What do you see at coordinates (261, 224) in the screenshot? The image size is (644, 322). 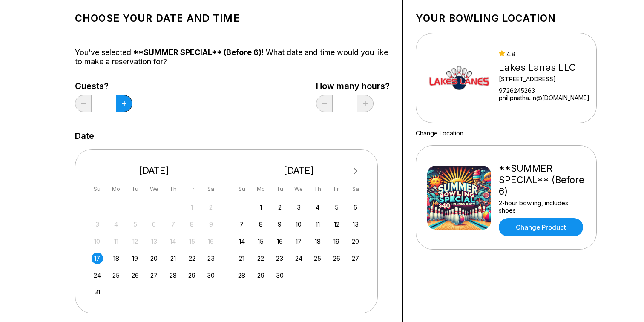 I see `div: Choose Monday, September 8th, 2025` at bounding box center [261, 224].